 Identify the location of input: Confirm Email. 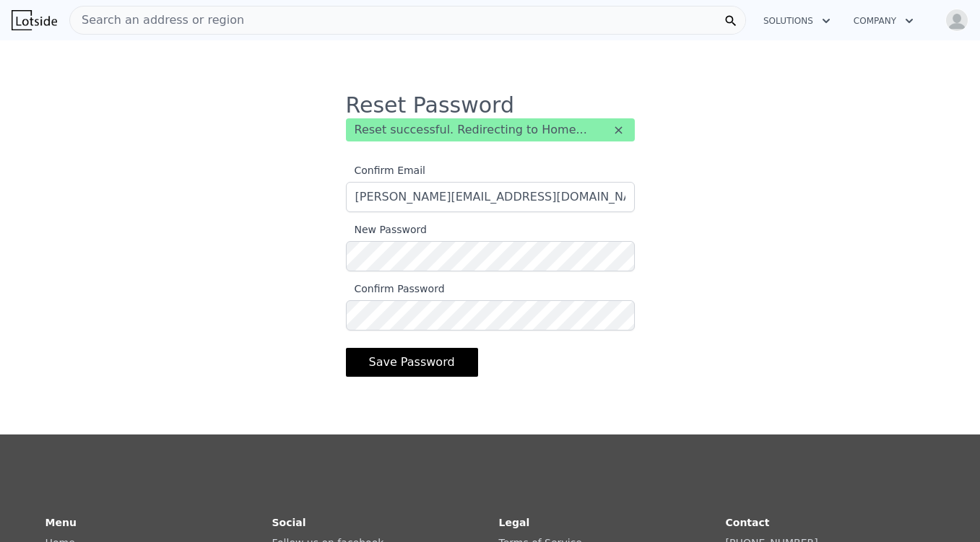
(490, 197).